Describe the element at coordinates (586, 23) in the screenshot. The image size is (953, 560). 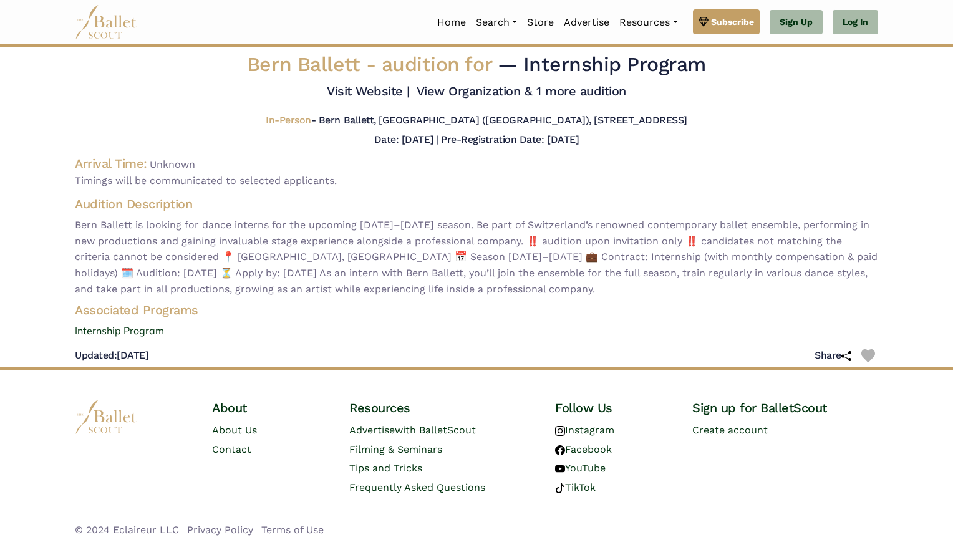
I see `a: Advertise` at that location.